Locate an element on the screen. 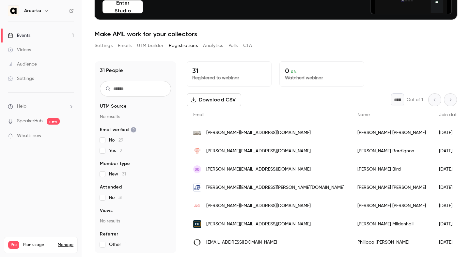 The image size is (470, 257). div: Audience is located at coordinates (22, 64).